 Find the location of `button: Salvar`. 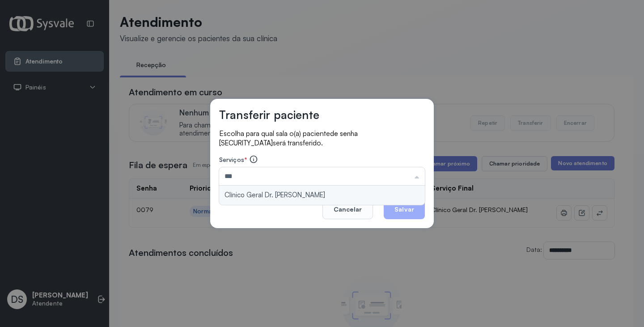

button: Salvar is located at coordinates (404, 209).